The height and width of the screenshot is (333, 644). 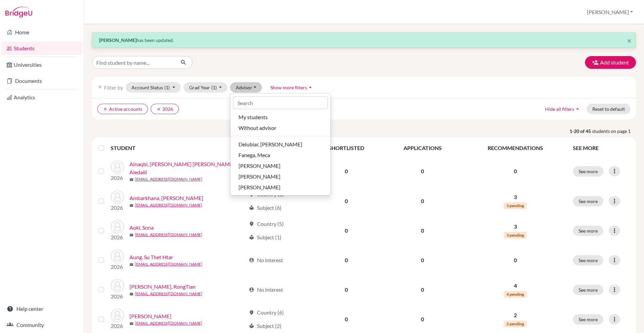 What do you see at coordinates (141, 228) in the screenshot?
I see `a: Aoki, Sona` at bounding box center [141, 228].